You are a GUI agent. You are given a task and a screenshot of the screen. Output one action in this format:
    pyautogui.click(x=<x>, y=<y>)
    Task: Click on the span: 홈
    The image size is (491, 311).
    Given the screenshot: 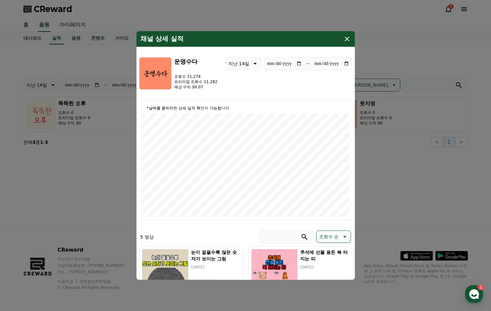 What is the action you would take?
    pyautogui.click(x=22, y=218)
    